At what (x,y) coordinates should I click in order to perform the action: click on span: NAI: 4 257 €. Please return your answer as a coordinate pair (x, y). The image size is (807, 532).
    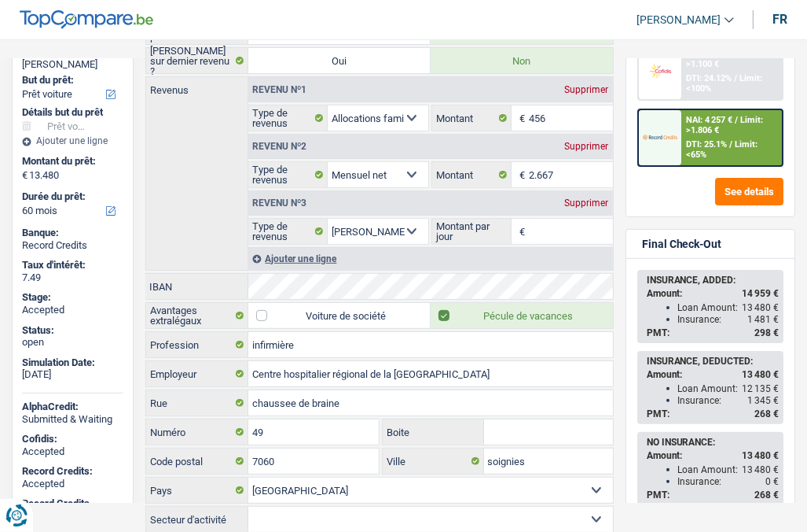
    Looking at the image, I should click on (710, 120).